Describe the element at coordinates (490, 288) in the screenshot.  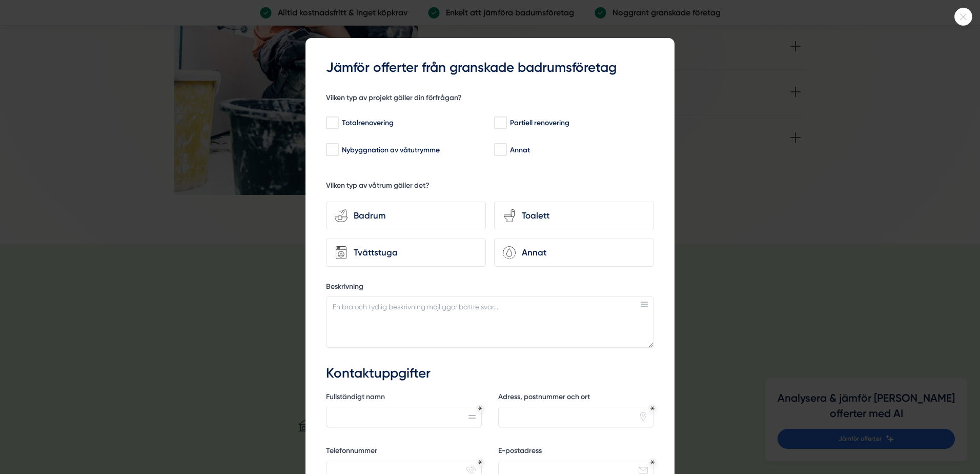
I see `label: Beskrivning` at that location.